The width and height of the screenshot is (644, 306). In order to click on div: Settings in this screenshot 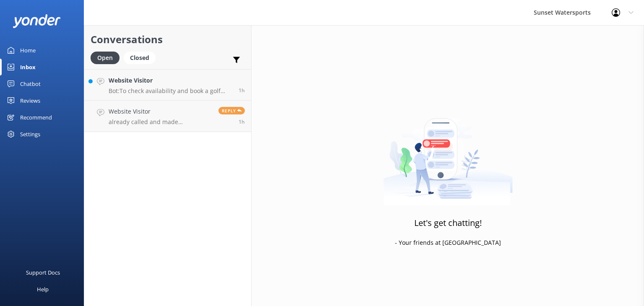, I will do `click(30, 134)`.